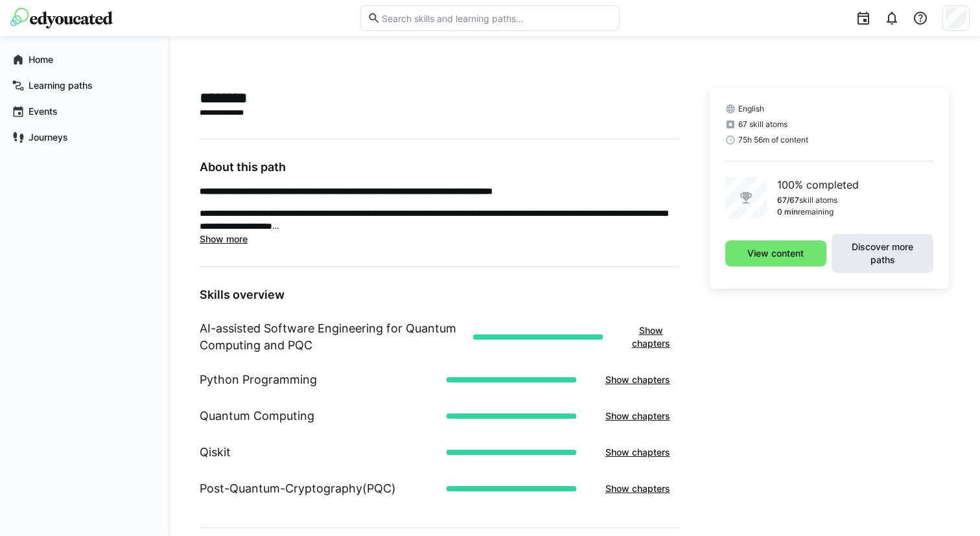 The width and height of the screenshot is (980, 536). What do you see at coordinates (816, 212) in the screenshot?
I see `p: remaining` at bounding box center [816, 212].